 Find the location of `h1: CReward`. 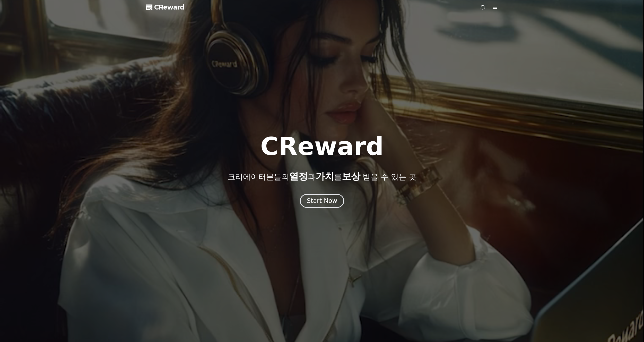

h1: CReward is located at coordinates (322, 146).